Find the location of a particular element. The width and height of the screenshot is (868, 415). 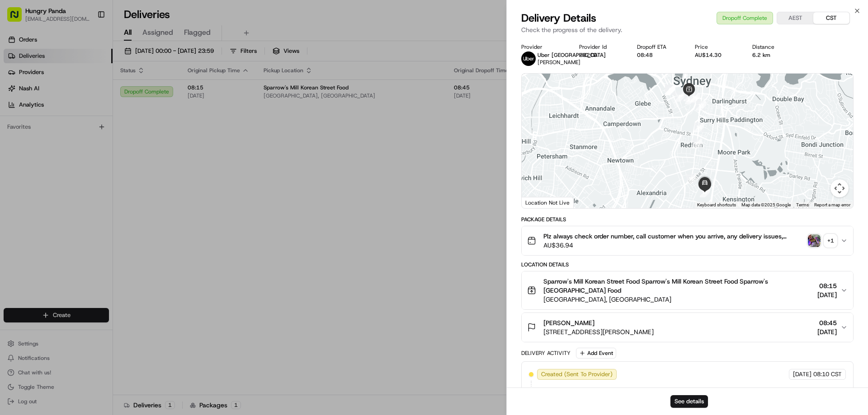

div: Location Not Live is located at coordinates (547, 202).